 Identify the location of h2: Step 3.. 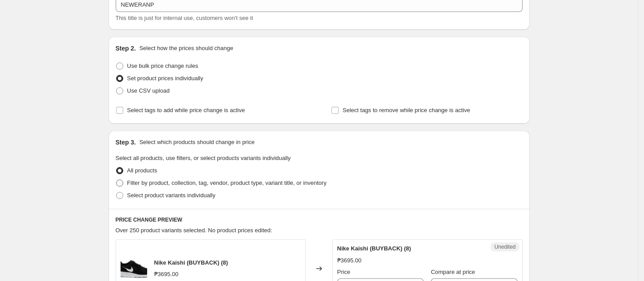
(126, 142).